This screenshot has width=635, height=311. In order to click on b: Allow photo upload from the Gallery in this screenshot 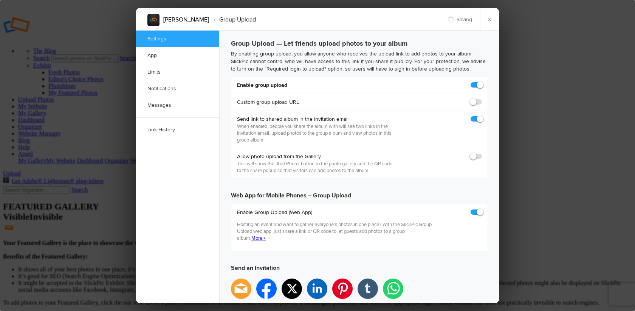, I will do `click(316, 157)`.